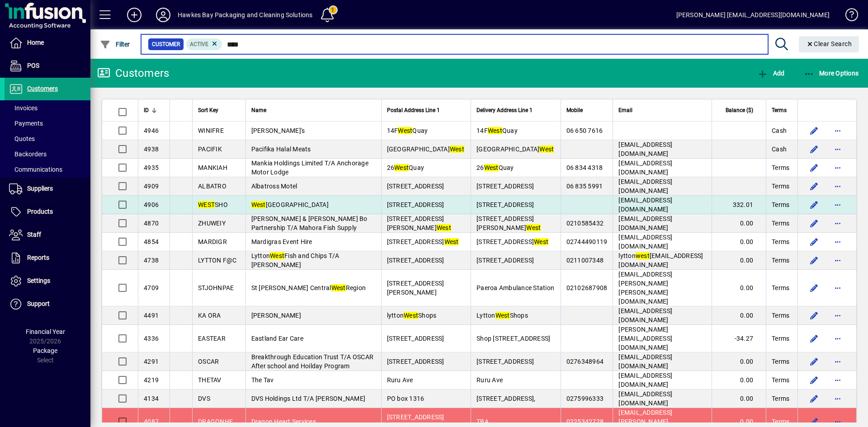  What do you see at coordinates (151, 224) in the screenshot?
I see `span: 4870` at bounding box center [151, 224].